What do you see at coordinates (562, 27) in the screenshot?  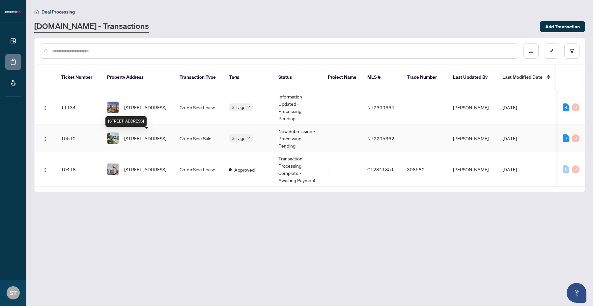 I see `span: Add Transaction` at bounding box center [562, 27].